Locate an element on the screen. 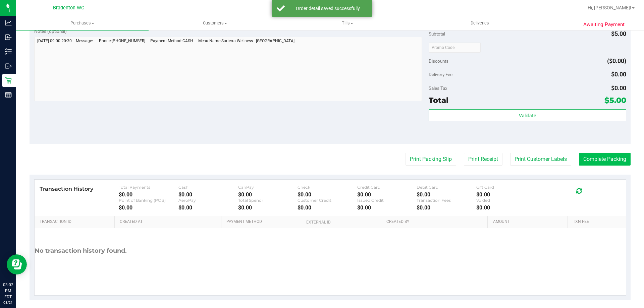  div: Credit Card is located at coordinates (387, 187).